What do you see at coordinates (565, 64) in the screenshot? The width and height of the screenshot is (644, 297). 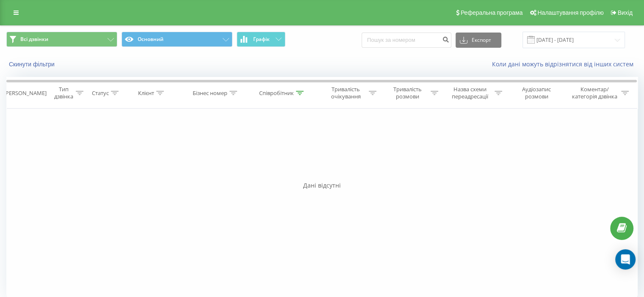 I see `a: Коли дані можуть відрізнятися вiд інших систем` at bounding box center [565, 64].